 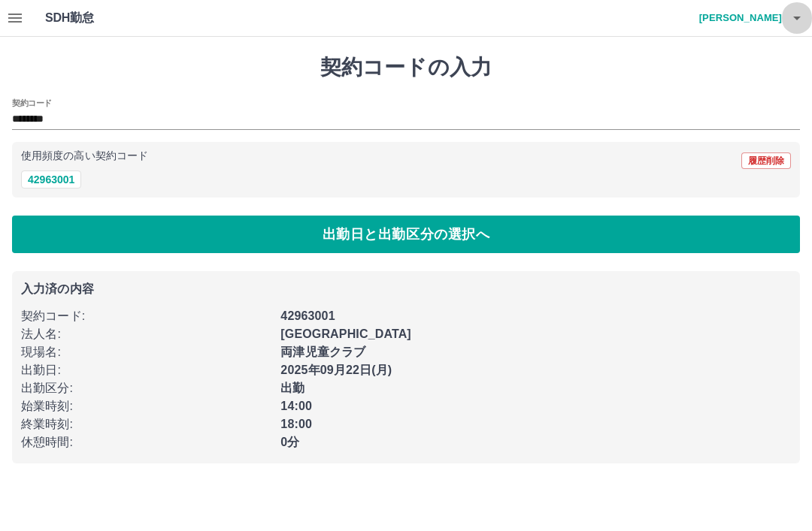 I want to click on p: 休憩時間 :, so click(x=146, y=442).